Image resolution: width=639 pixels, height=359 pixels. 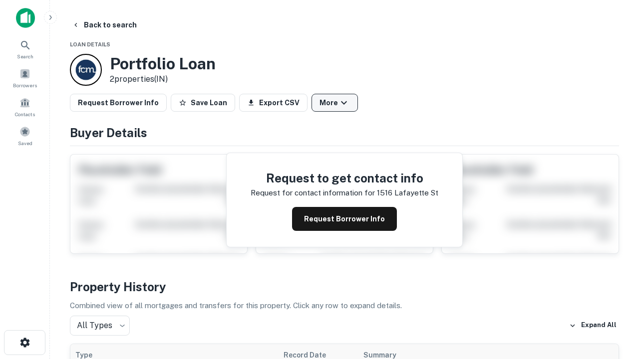 I want to click on h4: Buyer Details, so click(x=344, y=133).